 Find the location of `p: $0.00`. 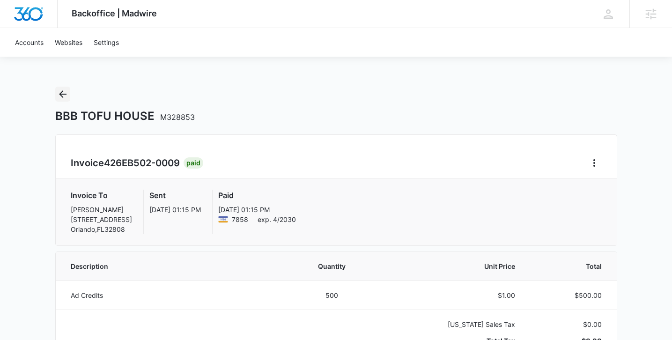

p: $0.00 is located at coordinates (569, 324).